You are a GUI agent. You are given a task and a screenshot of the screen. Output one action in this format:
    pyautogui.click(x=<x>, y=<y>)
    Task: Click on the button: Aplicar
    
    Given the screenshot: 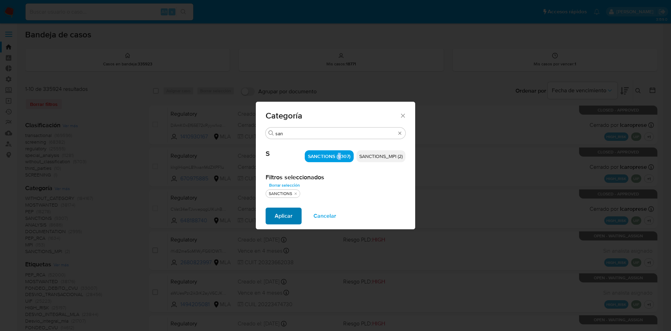 What is the action you would take?
    pyautogui.click(x=283, y=216)
    